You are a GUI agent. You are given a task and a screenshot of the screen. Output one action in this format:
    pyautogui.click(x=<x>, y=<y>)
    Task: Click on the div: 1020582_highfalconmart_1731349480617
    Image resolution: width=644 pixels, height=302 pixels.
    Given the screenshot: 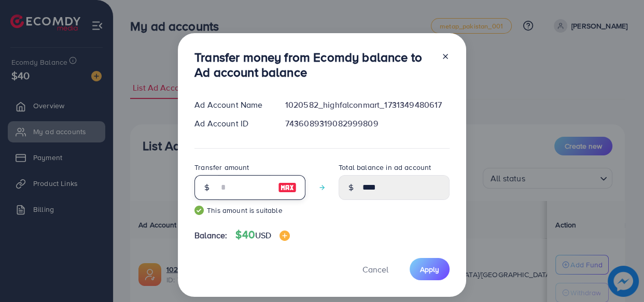 What is the action you would take?
    pyautogui.click(x=367, y=105)
    